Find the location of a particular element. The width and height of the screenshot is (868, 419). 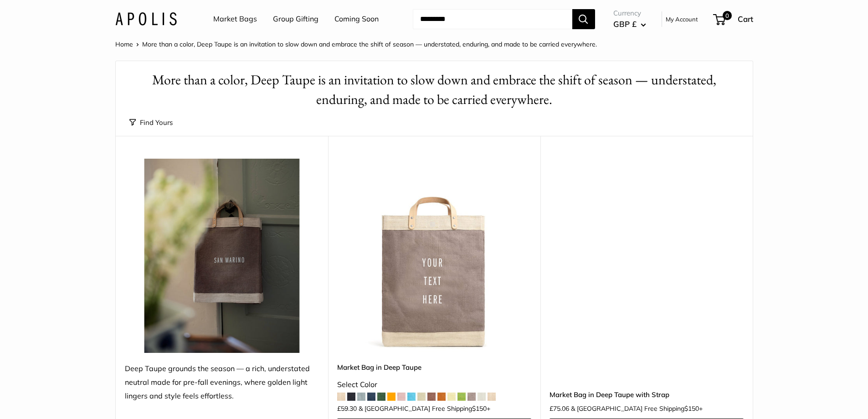

input: Search... is located at coordinates (492, 19).